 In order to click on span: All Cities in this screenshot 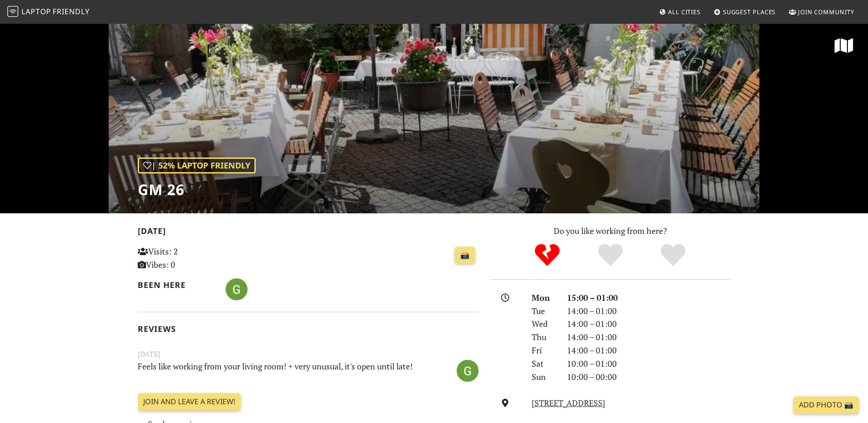, I will do `click(684, 12)`.